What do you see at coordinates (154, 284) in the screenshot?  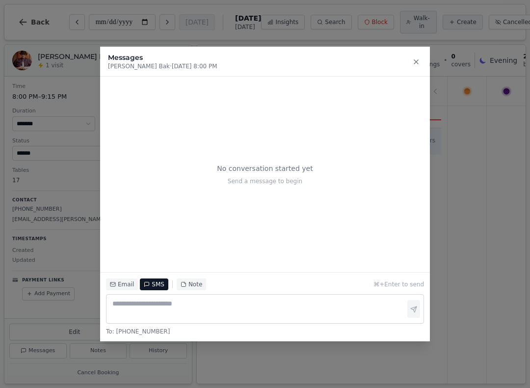 I see `button: SMS` at bounding box center [154, 284].